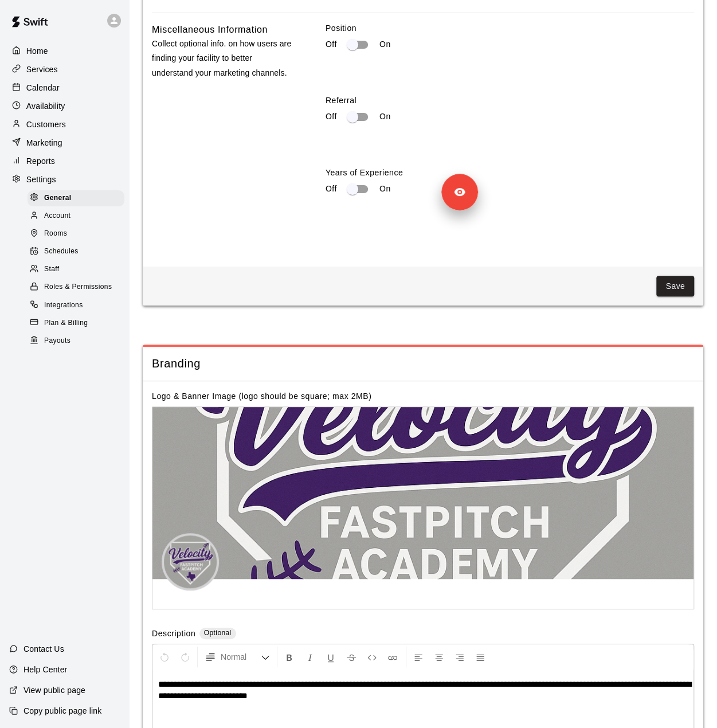  I want to click on a: Services, so click(64, 69).